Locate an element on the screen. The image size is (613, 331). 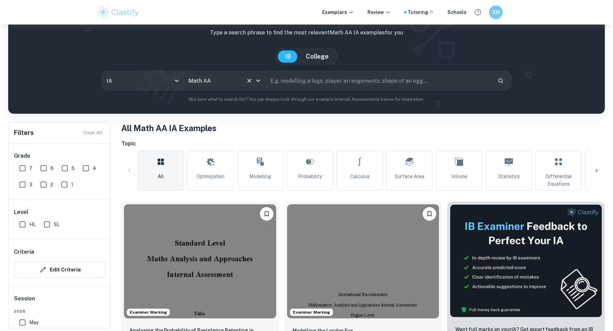
h6: ZM is located at coordinates (496, 12).